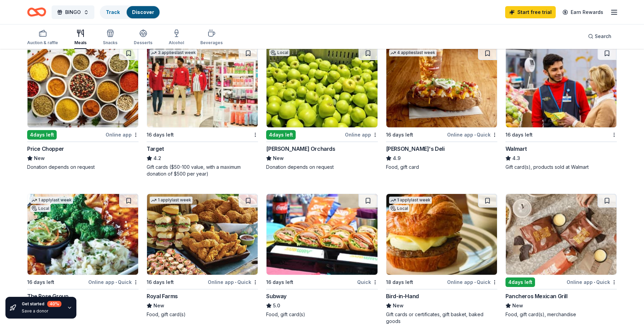  What do you see at coordinates (561, 167) in the screenshot?
I see `div: Gift card(s), products sold at Walmart` at bounding box center [561, 167].